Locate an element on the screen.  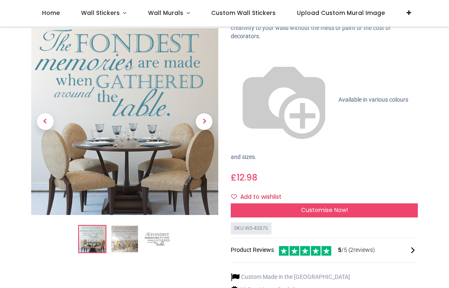
img: WS-40876-03 is located at coordinates (157, 240).